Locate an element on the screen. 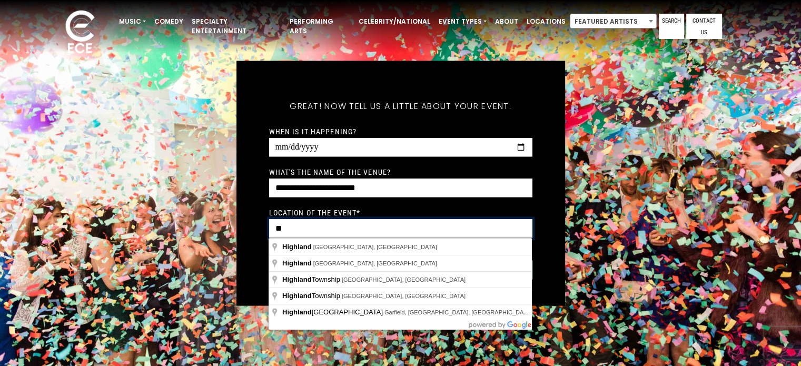  a: Contact Us is located at coordinates (704, 26).